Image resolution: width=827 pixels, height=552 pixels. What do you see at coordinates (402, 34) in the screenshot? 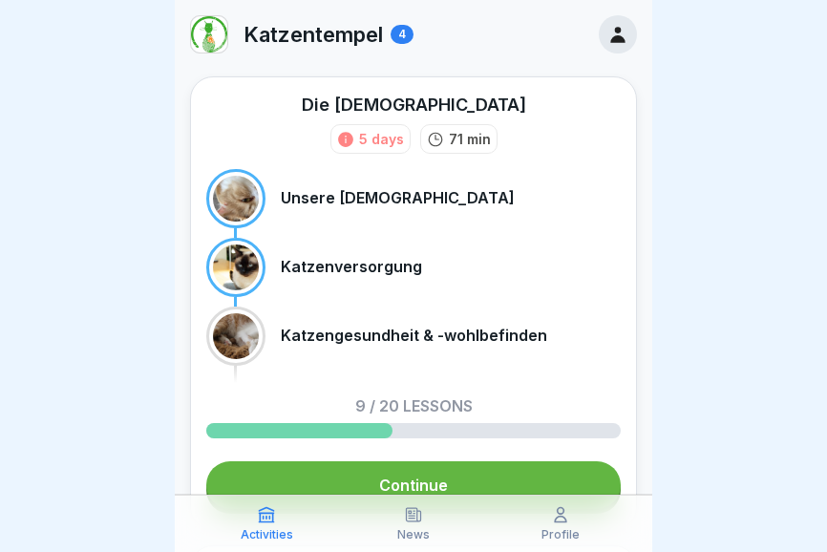
I see `div: 4` at bounding box center [402, 34].